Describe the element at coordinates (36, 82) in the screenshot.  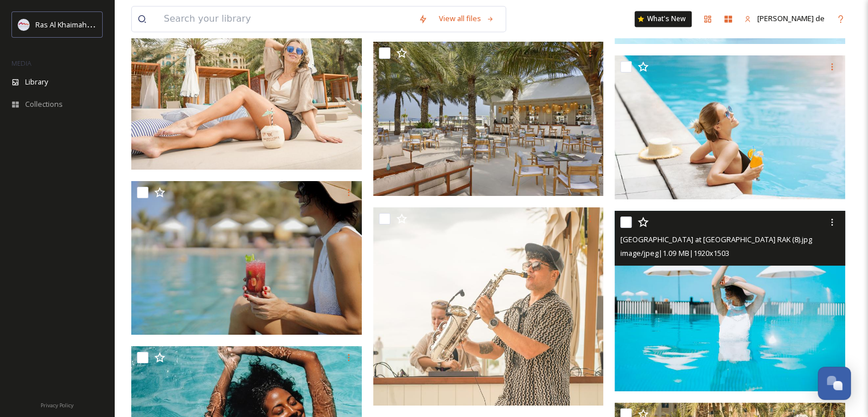
I see `span: Library` at that location.